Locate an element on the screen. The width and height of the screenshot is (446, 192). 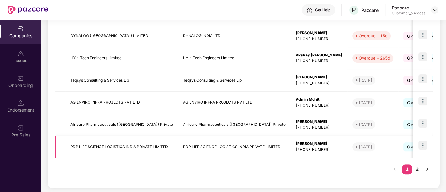
div: Customer_success is located at coordinates (408, 13).